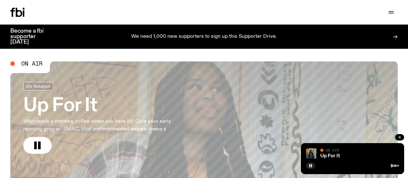 The image size is (408, 178). Describe the element at coordinates (330, 156) in the screenshot. I see `a: Up For It` at that location.